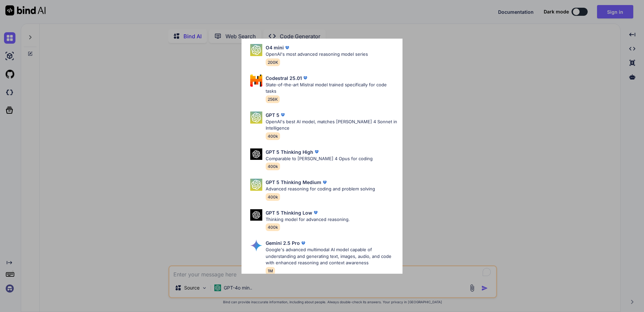 Image resolution: width=644 pixels, height=312 pixels. I want to click on span: 256K, so click(273, 99).